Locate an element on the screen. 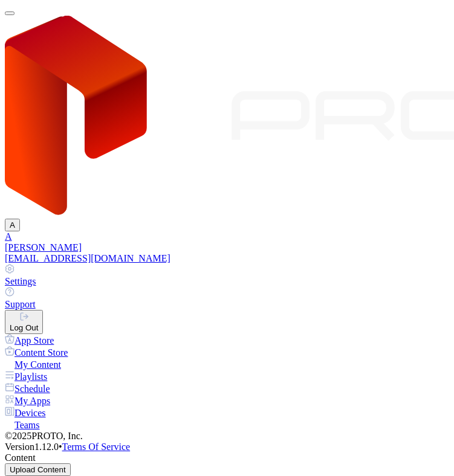 The width and height of the screenshot is (454, 476). a: Schedule is located at coordinates (227, 389).